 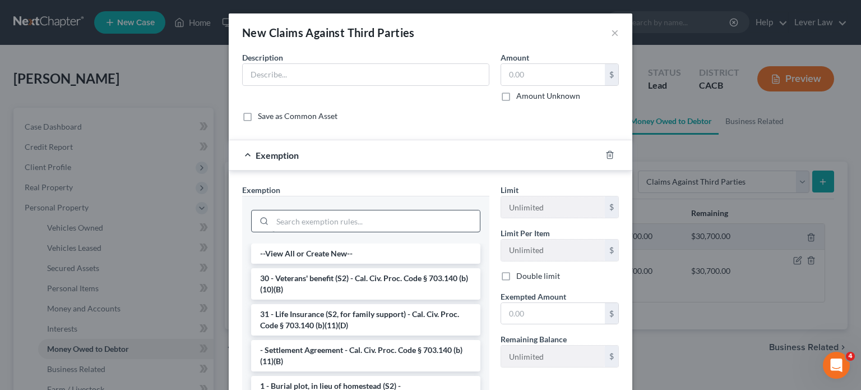 I want to click on label: Amount Unknown, so click(x=548, y=96).